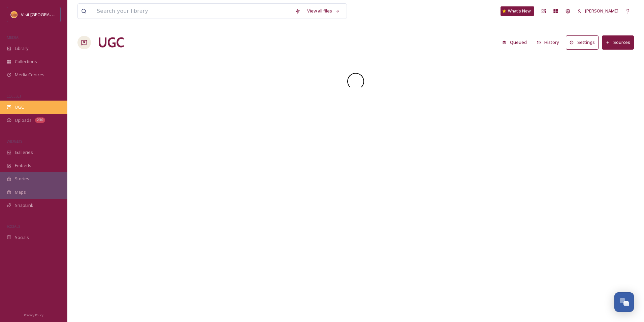  What do you see at coordinates (13, 37) in the screenshot?
I see `span: MEDIA` at bounding box center [13, 37].